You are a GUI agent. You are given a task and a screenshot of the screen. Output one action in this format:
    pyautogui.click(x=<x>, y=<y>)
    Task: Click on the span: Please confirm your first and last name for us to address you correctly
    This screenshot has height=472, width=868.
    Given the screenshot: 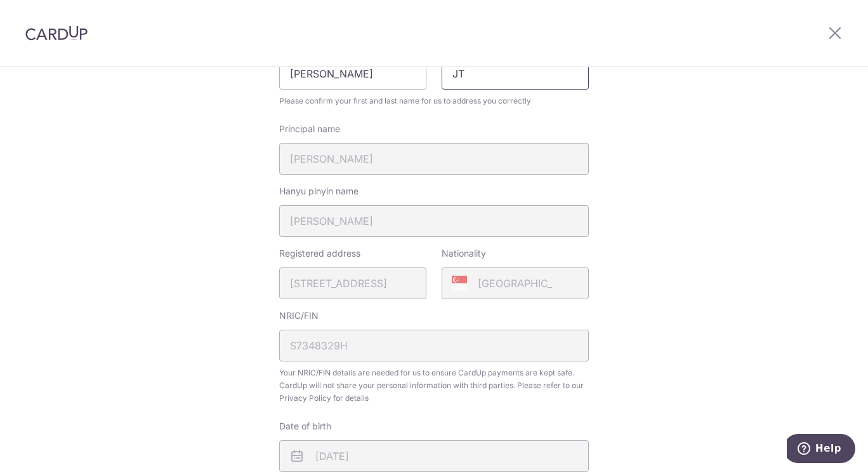 What is the action you would take?
    pyautogui.click(x=434, y=101)
    